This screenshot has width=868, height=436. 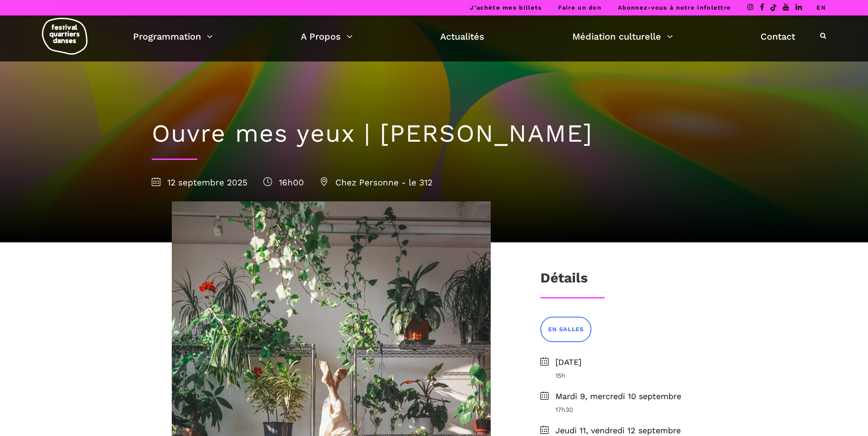 What do you see at coordinates (506, 7) in the screenshot?
I see `a: J’achète mes billets` at bounding box center [506, 7].